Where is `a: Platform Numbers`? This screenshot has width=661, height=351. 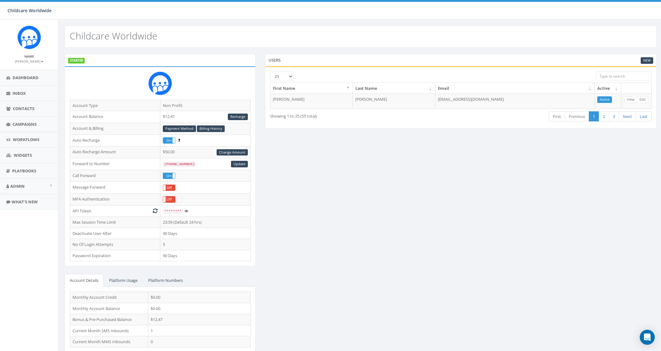
a: Platform Numbers is located at coordinates (165, 280).